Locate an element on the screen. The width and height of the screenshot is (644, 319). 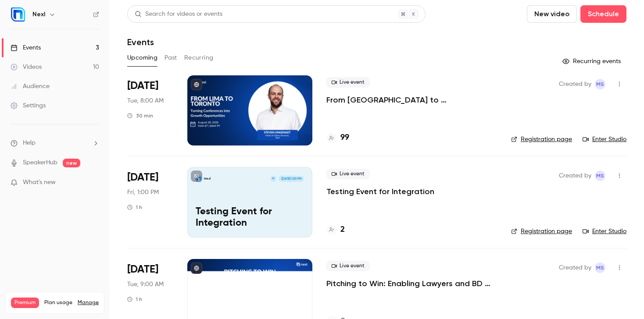
div: Audience is located at coordinates (30, 86).